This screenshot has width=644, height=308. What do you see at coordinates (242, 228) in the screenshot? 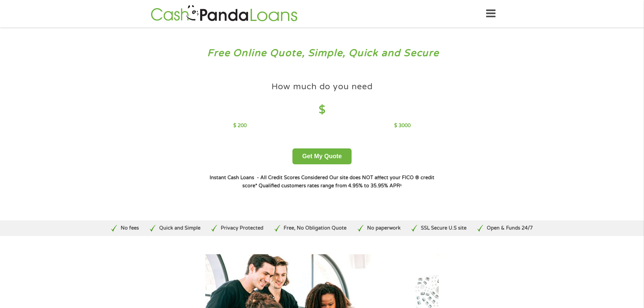
I see `p: Privacy Protected` at bounding box center [242, 228].